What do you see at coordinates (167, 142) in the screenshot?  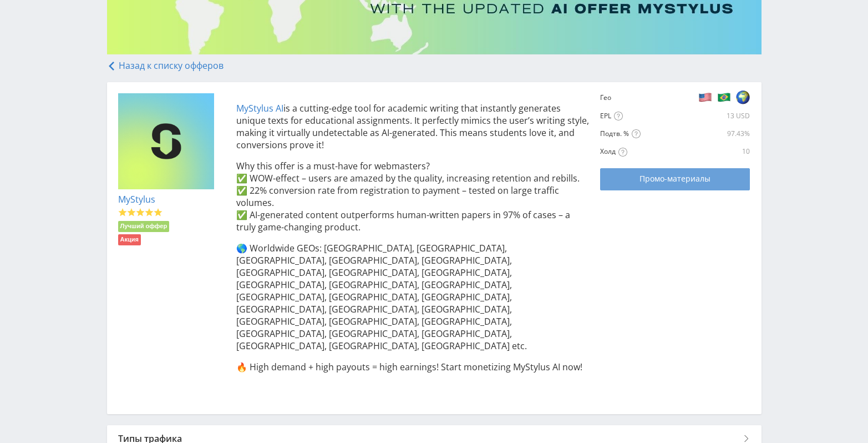 I see `img: e836bfbd110e4da5150580c9a99ecb16.png` at bounding box center [167, 142].